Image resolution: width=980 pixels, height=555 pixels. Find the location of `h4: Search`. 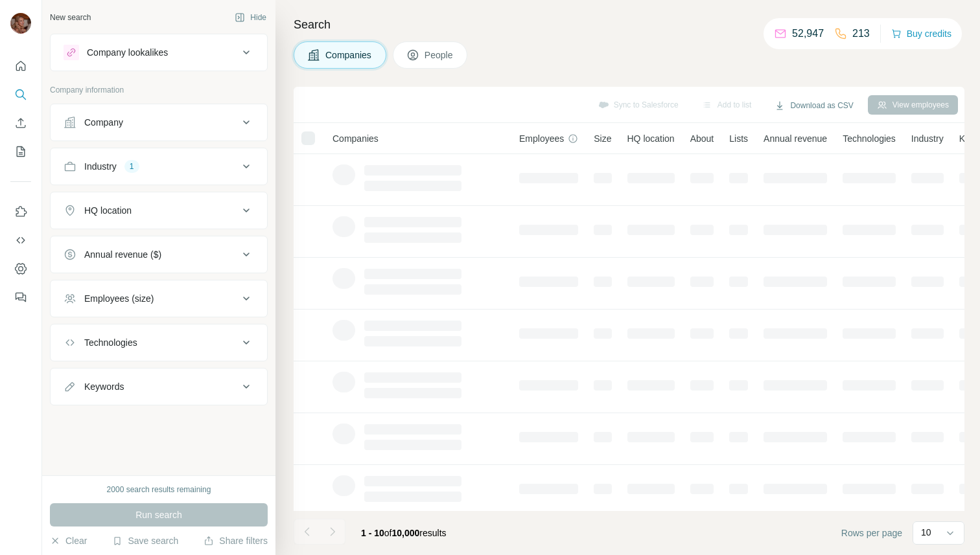

h4: Search is located at coordinates (629, 25).